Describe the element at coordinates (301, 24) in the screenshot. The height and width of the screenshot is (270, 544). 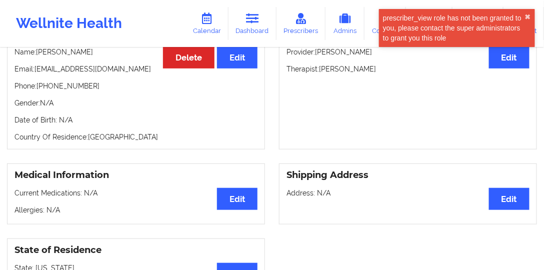
I see `a: Prescribers` at that location.